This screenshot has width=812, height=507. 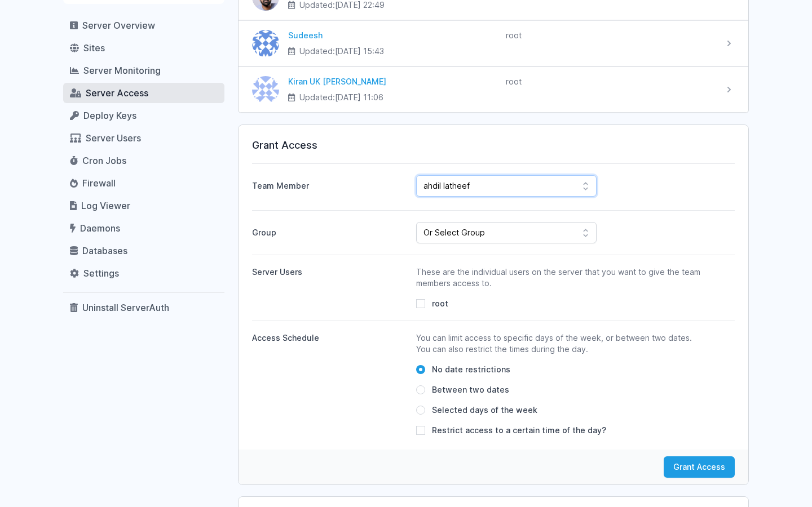 What do you see at coordinates (493, 145) in the screenshot?
I see `h3: Grant Access` at bounding box center [493, 145].